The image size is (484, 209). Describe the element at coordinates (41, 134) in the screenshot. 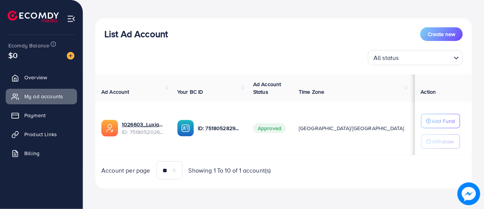

I see `a: Product Links` at that location.